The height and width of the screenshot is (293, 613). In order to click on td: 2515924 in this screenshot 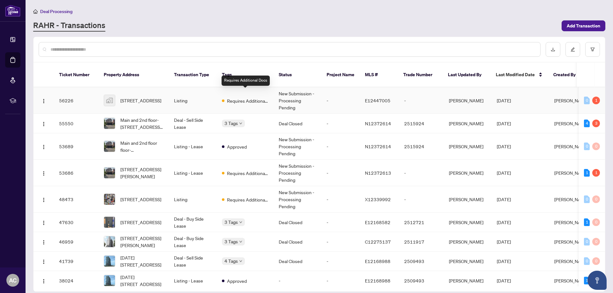, I will do `click(421, 123)`.